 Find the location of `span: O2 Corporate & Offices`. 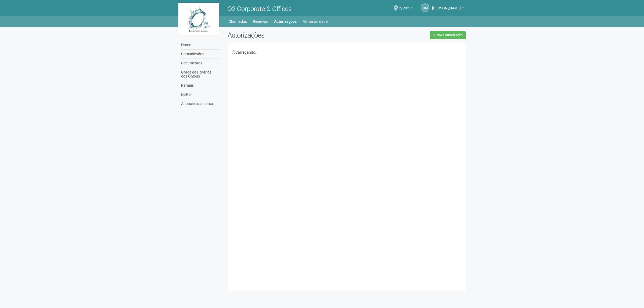

span: O2 Corporate & Offices is located at coordinates (259, 9).